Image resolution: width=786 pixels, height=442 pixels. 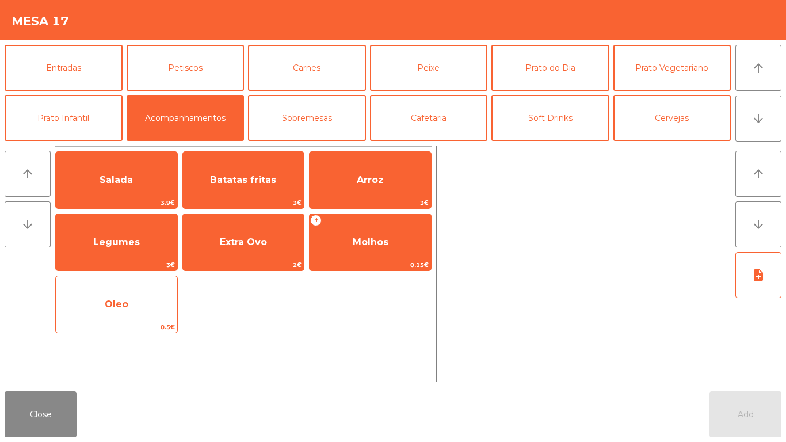 What do you see at coordinates (307, 68) in the screenshot?
I see `button: Carnes` at bounding box center [307, 68].